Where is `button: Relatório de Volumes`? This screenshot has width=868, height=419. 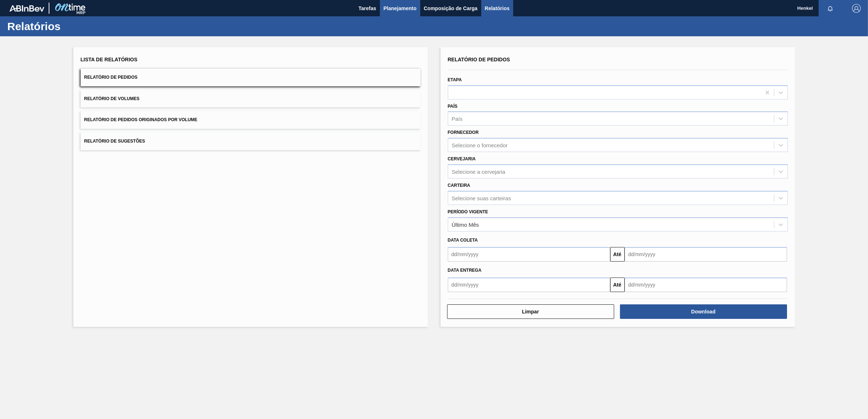 button: Relatório de Volumes is located at coordinates (250, 98).